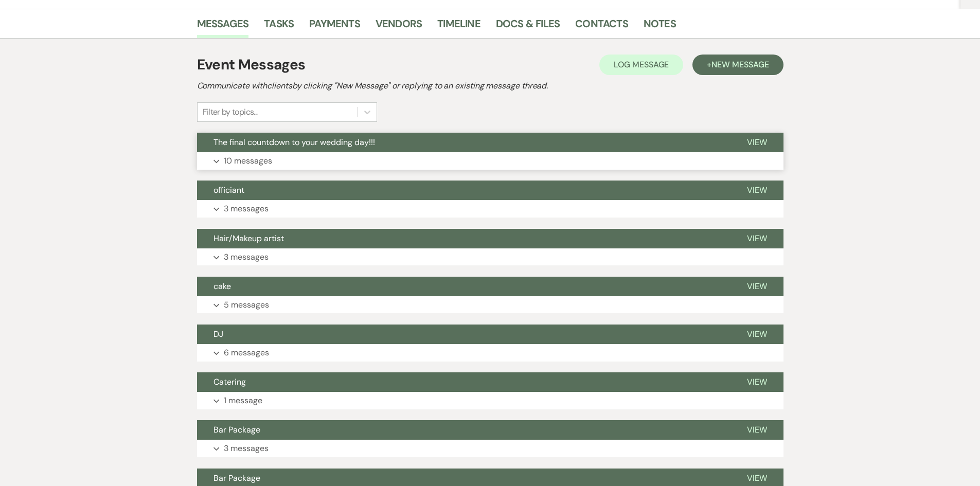  What do you see at coordinates (463, 239) in the screenshot?
I see `button: Hair/Makeup artist` at bounding box center [463, 239].